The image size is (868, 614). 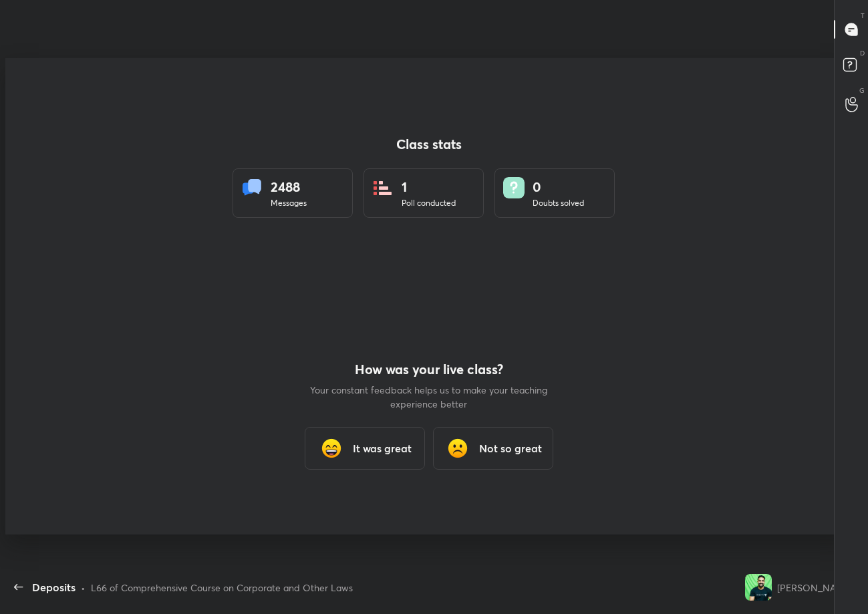 What do you see at coordinates (862, 90) in the screenshot?
I see `p: G` at bounding box center [862, 90].